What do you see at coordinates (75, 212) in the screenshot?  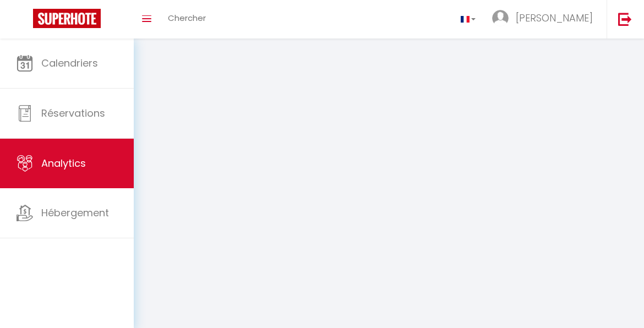 I see `span: Hébergement` at bounding box center [75, 212].